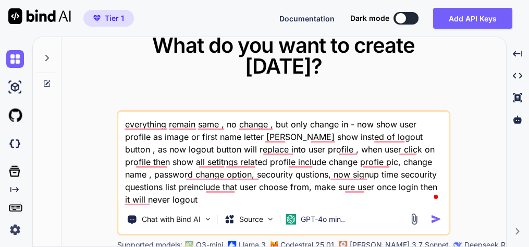 The width and height of the screenshot is (529, 247). What do you see at coordinates (208, 218) in the screenshot?
I see `img: Pick Tools` at bounding box center [208, 218].